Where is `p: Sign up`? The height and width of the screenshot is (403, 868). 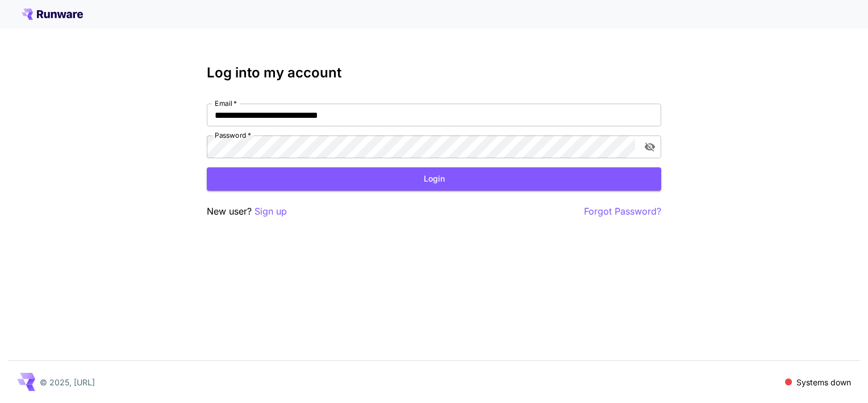 p: Sign up is located at coordinates (271, 211).